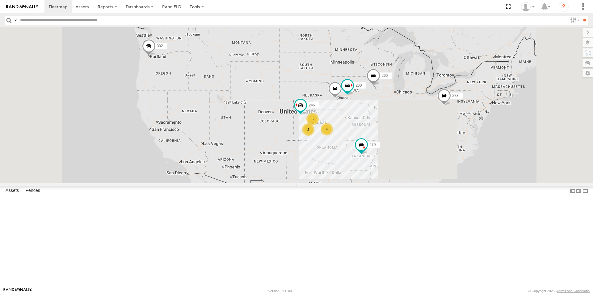 The width and height of the screenshot is (593, 294). Describe the element at coordinates (385, 76) in the screenshot. I see `span: 266` at that location.